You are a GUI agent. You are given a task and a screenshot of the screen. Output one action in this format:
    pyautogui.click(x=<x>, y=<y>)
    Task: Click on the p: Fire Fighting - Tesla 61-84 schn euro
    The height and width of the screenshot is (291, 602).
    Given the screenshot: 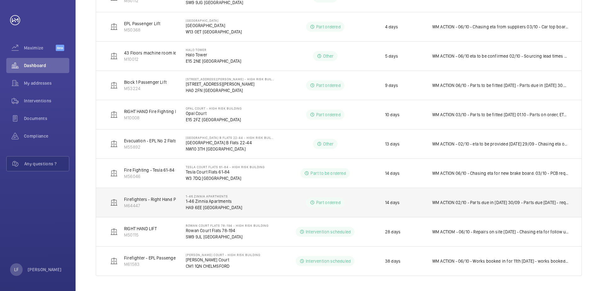 What is the action you would take?
    pyautogui.click(x=160, y=170)
    